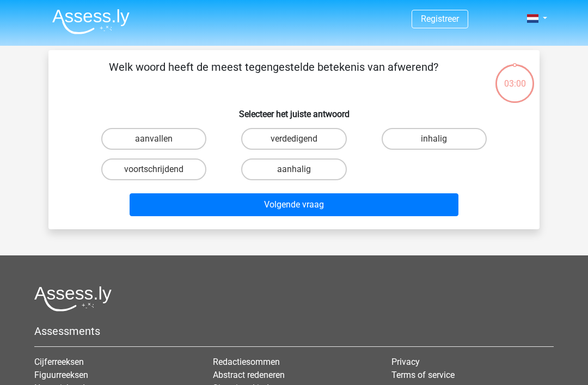 This screenshot has height=385, width=588. Describe the element at coordinates (515, 76) in the screenshot. I see `div: 03:00` at that location.